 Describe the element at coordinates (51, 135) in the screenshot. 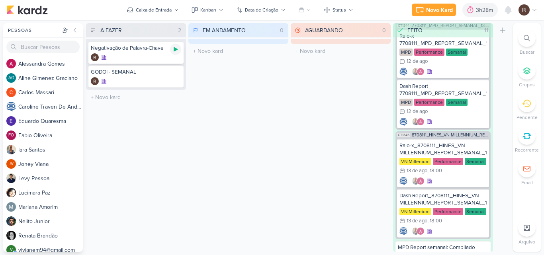

I see `div: F a b i o O l i v e i r a` at that location.